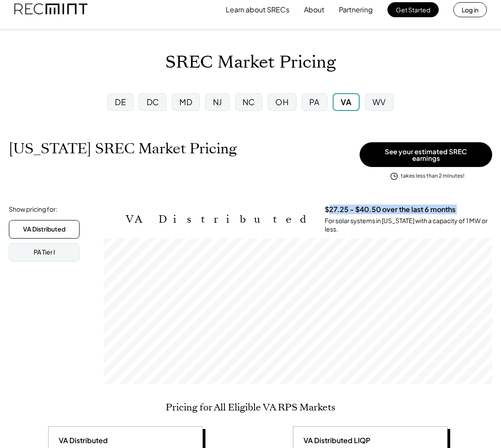 The width and height of the screenshot is (501, 448). I want to click on div: PA Tier I, so click(44, 252).